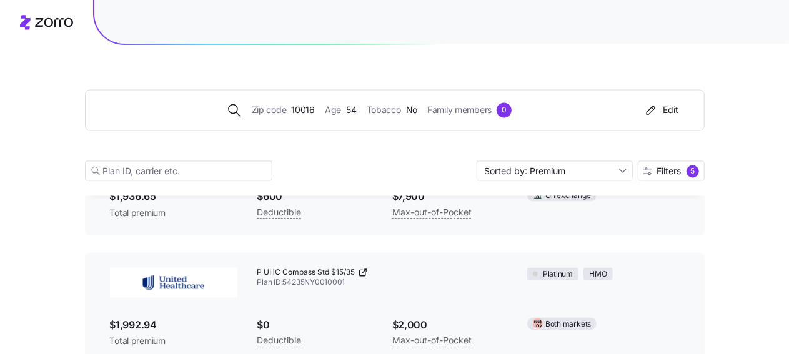 Image resolution: width=789 pixels, height=354 pixels. What do you see at coordinates (459, 111) in the screenshot?
I see `span: Family members` at bounding box center [459, 111].